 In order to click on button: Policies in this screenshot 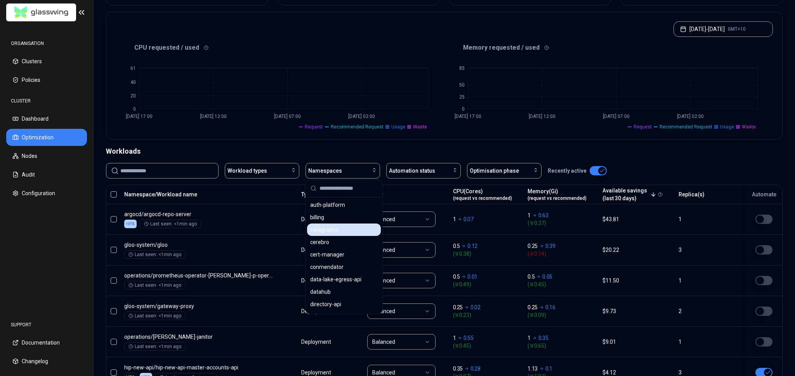, I will do `click(47, 80)`.